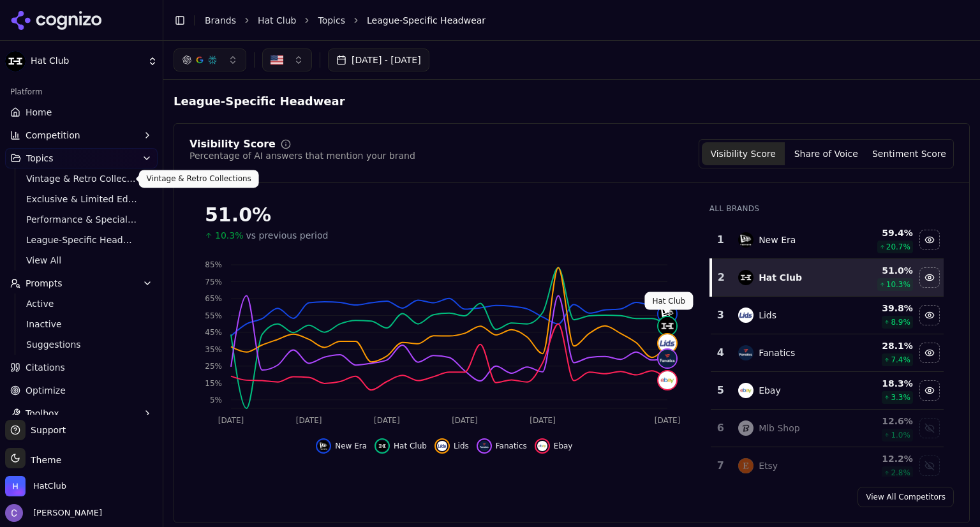 Image resolution: width=980 pixels, height=527 pixels. Describe the element at coordinates (883, 459) in the screenshot. I see `div: 12.2 %` at that location.